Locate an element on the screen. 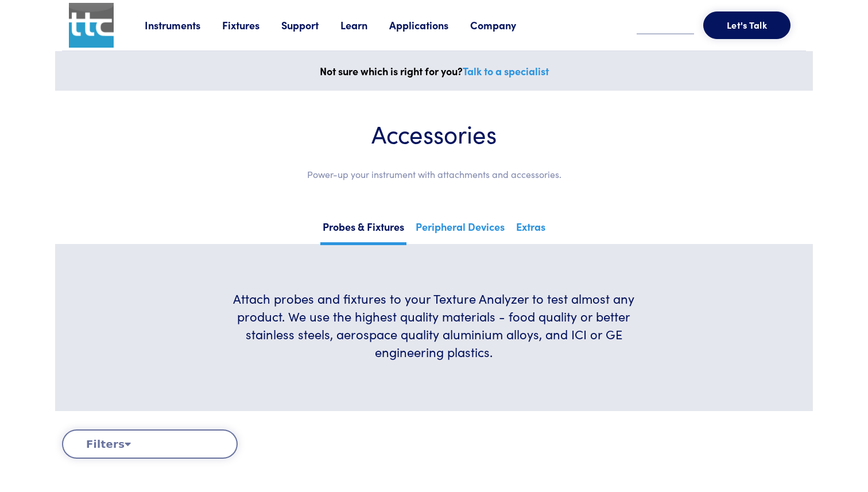  a: Talk to a specialist is located at coordinates (506, 71).